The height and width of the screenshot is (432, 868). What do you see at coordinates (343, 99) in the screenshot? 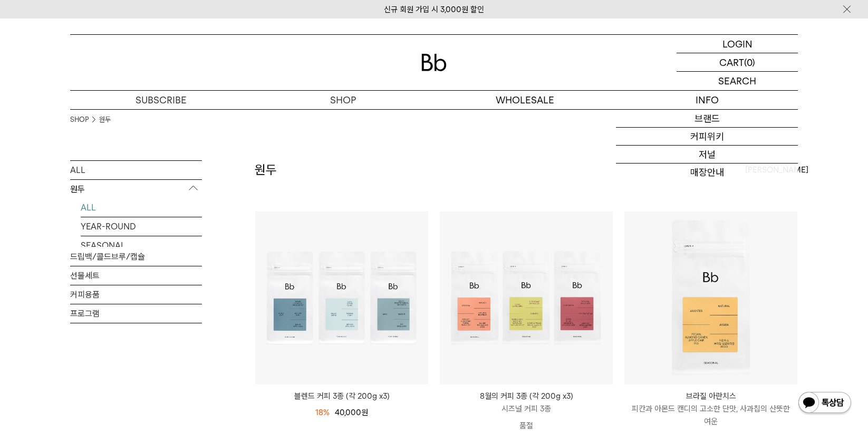
I see `p: SHOP` at bounding box center [343, 99].